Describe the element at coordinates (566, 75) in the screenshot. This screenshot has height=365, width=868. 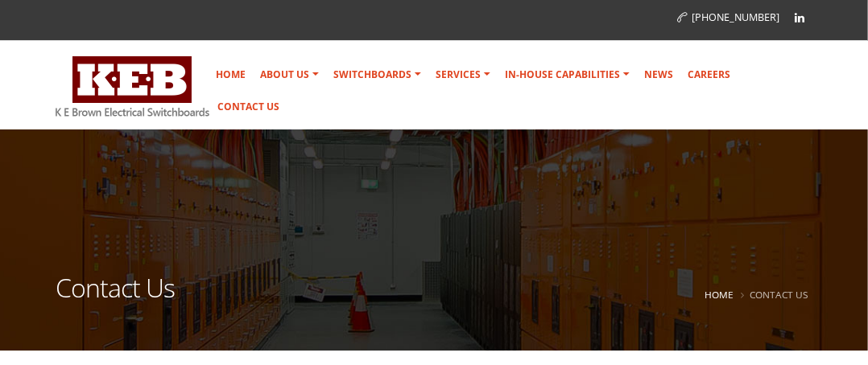
I see `a: In-house Capabilities` at that location.